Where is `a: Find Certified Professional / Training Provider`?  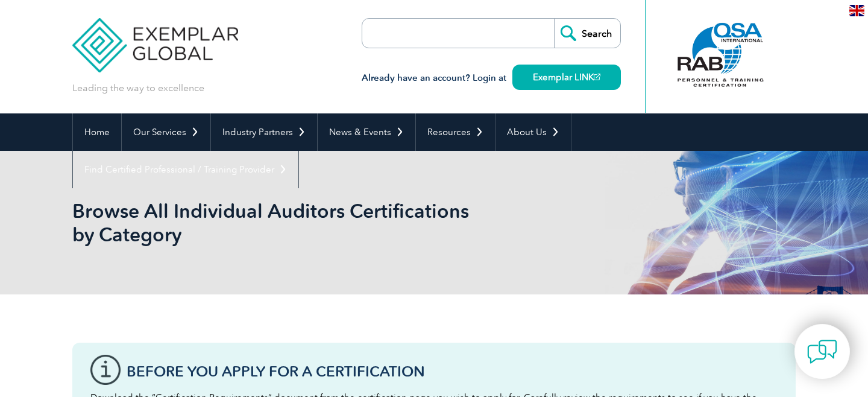 a: Find Certified Professional / Training Provider is located at coordinates (186, 169).